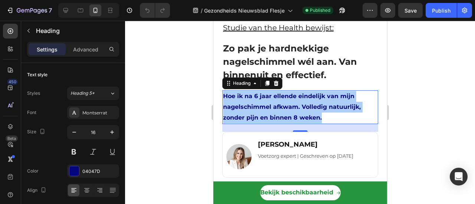 The height and width of the screenshot is (204, 475). Describe the element at coordinates (86, 49) in the screenshot. I see `p: Advanced` at that location.